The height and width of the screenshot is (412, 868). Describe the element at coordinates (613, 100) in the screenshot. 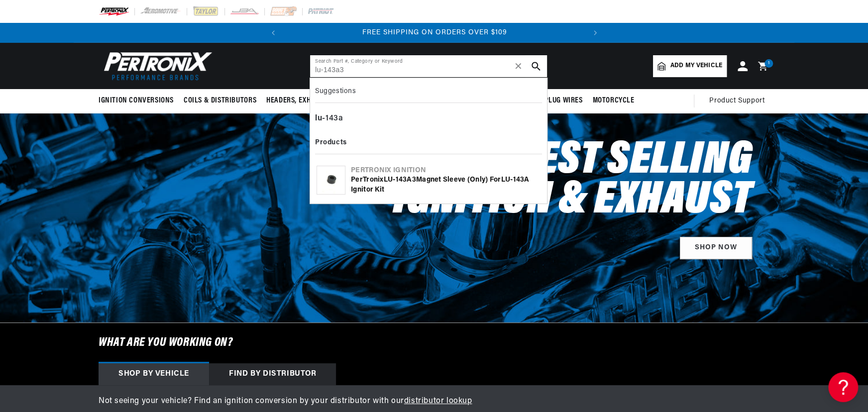

I see `span: Motorcycle` at that location.